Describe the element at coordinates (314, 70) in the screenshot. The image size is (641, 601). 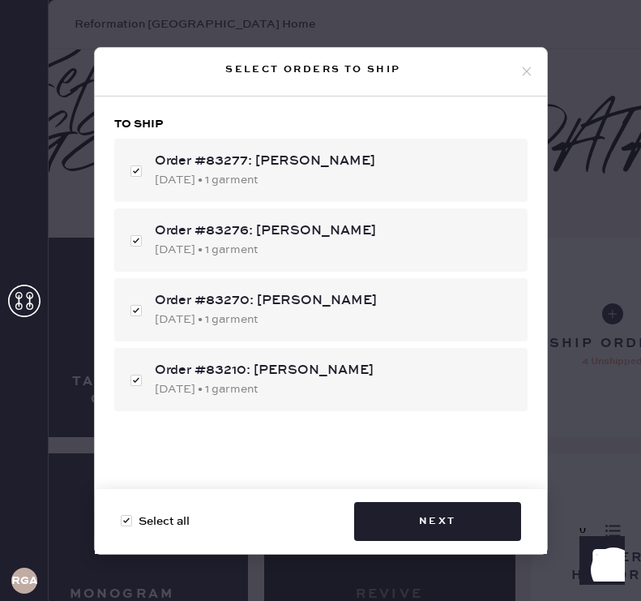
I see `div: Select orders to ship` at that location.